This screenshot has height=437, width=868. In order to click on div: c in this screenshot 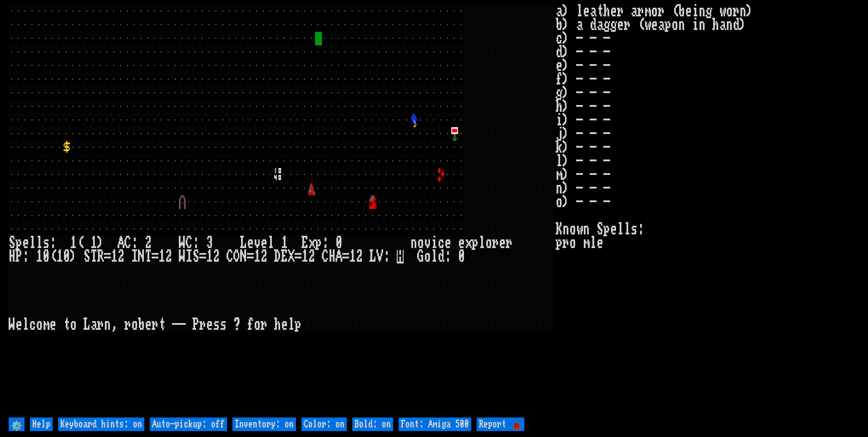, I will do `click(32, 325)`.